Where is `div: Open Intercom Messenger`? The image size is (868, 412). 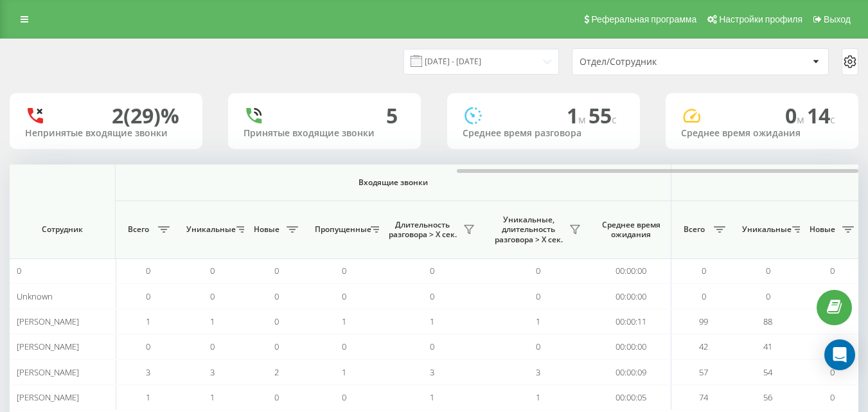
div: Open Intercom Messenger is located at coordinates (840, 355).